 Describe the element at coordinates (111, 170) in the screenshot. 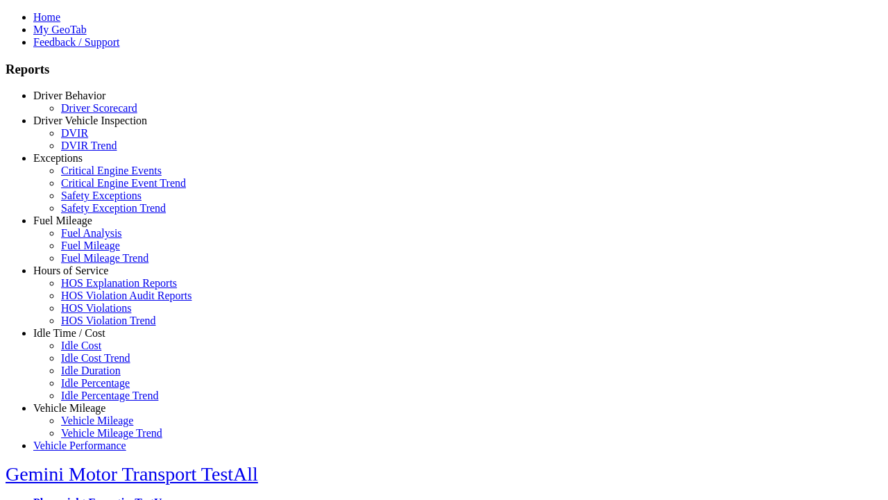

I see `a: Critical Engine Events` at that location.